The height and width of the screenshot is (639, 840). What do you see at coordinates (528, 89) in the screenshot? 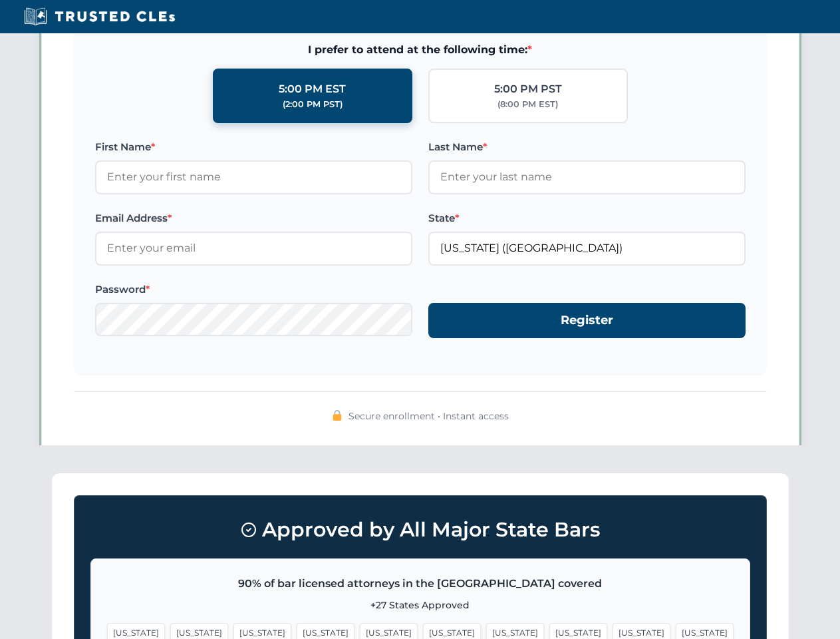
I see `div: 5:00 PM PST` at bounding box center [528, 89].